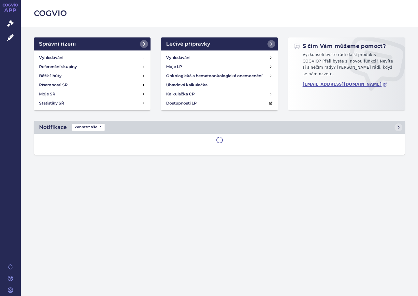 The image size is (418, 296). I want to click on a: Statistiky SŘ, so click(92, 103).